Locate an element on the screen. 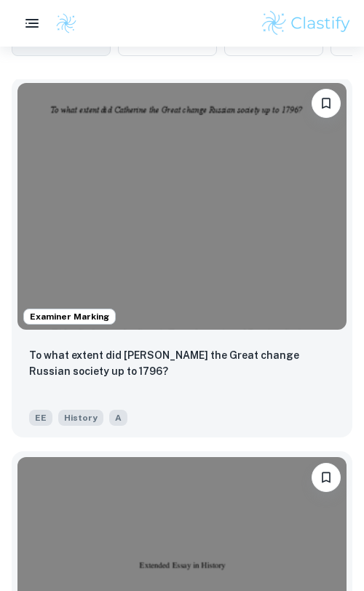 Image resolution: width=364 pixels, height=591 pixels. span: EE is located at coordinates (40, 418).